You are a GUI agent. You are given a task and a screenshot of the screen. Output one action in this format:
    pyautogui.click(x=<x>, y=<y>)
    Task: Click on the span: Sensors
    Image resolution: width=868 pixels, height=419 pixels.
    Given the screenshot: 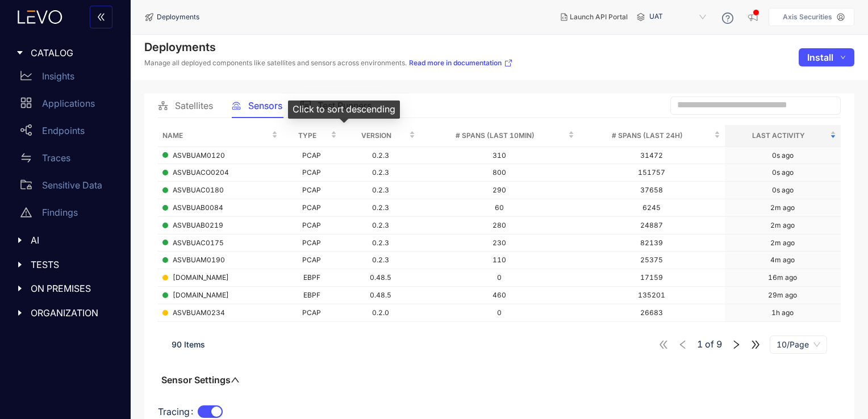 What is the action you would take?
    pyautogui.click(x=265, y=106)
    